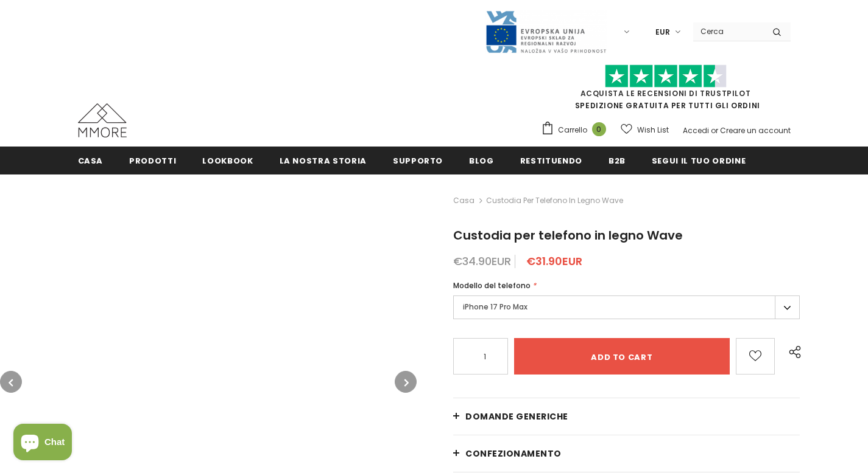 This screenshot has width=868, height=473. I want to click on a: Accedi, so click(696, 130).